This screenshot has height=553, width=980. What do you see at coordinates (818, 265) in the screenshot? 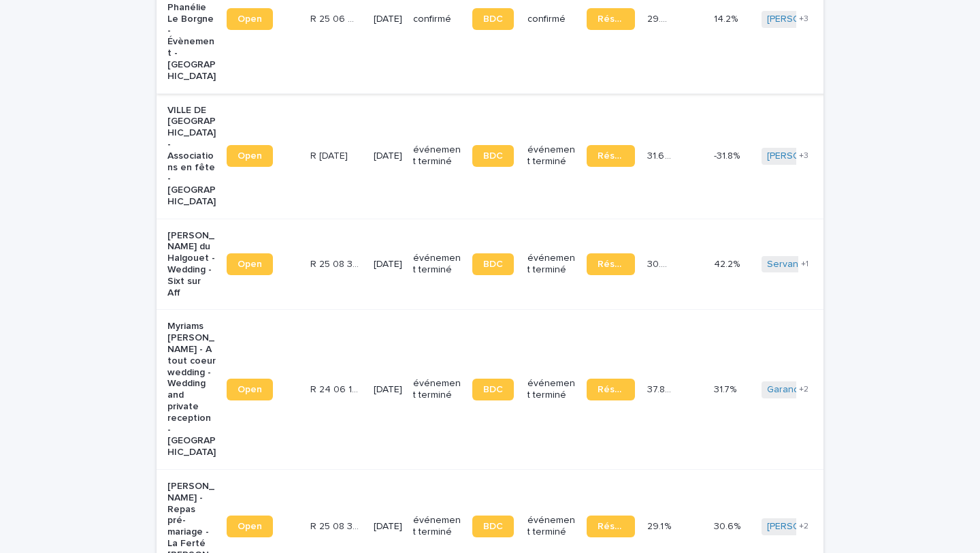
I see `a: Servane de Longvilliers` at bounding box center [818, 265].